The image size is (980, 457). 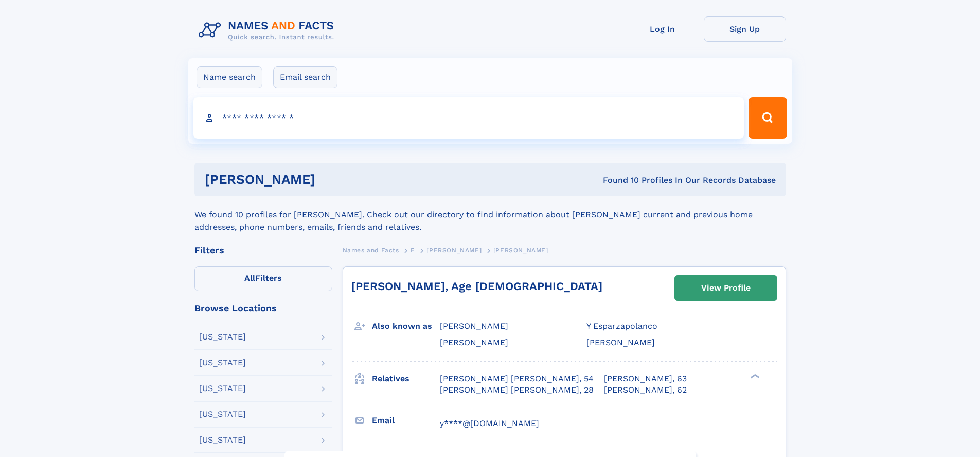 What do you see at coordinates (406, 326) in the screenshot?
I see `h3: Also known as` at bounding box center [406, 326].